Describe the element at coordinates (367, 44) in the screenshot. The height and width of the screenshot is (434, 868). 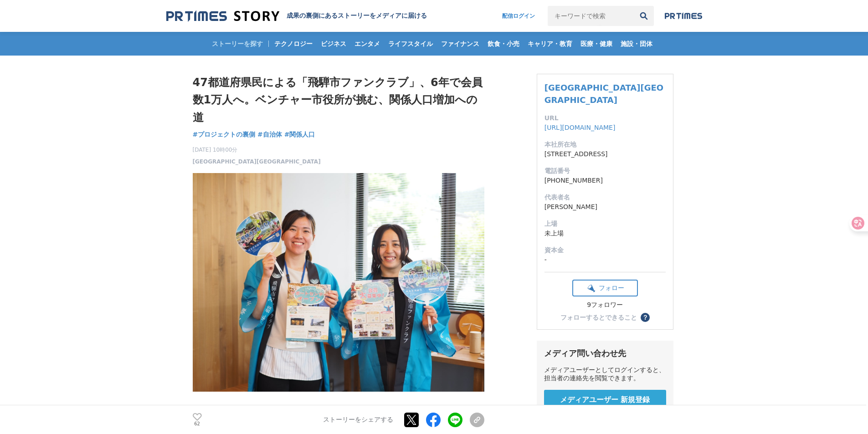
I see `a: エンタメ` at that location.